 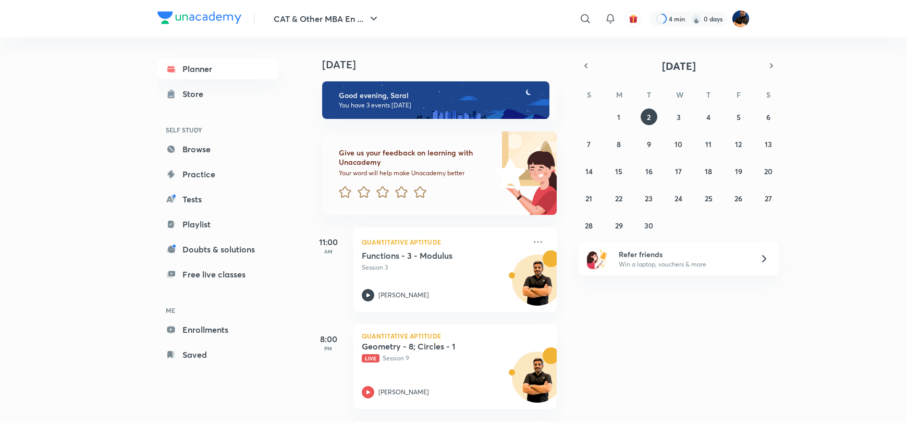 What do you see at coordinates (768, 171) in the screenshot?
I see `abbr: September 20, 2025` at bounding box center [768, 171].